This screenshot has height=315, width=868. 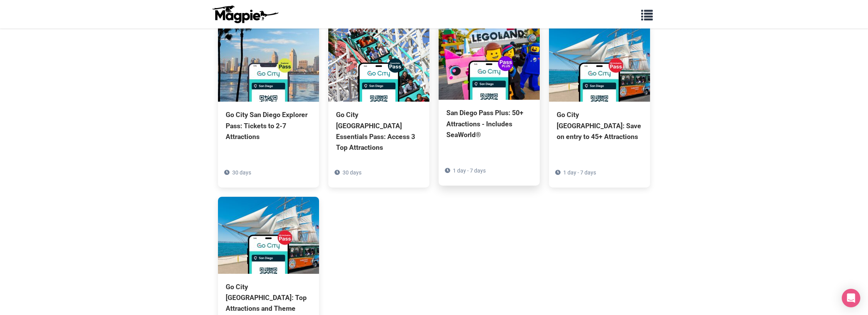 What do you see at coordinates (489, 61) in the screenshot?
I see `img: San Diego Pass Plus: 50+ Attractions - Includes SeaWorld®` at bounding box center [489, 61].